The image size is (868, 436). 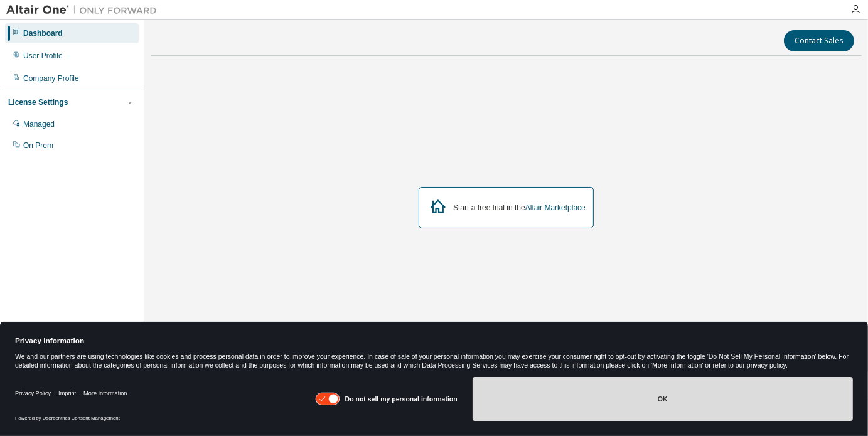 What do you see at coordinates (519, 208) in the screenshot?
I see `div: Start a free trial in the` at bounding box center [519, 208].